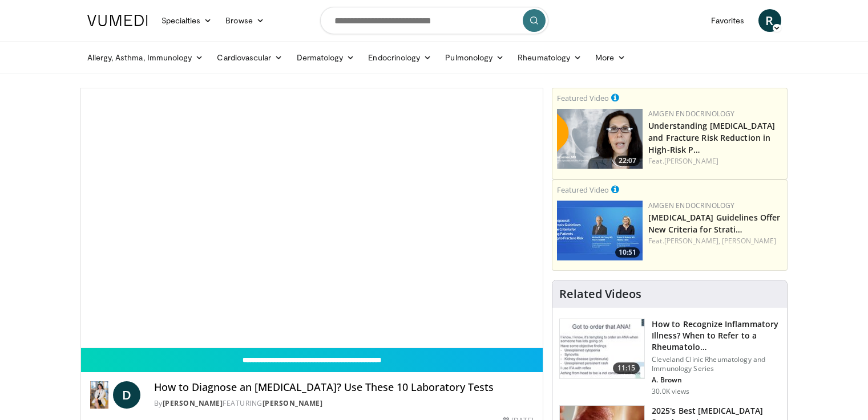 The image size is (868, 420). Describe the element at coordinates (345, 404) in the screenshot. I see `div: By FEATURING` at that location.